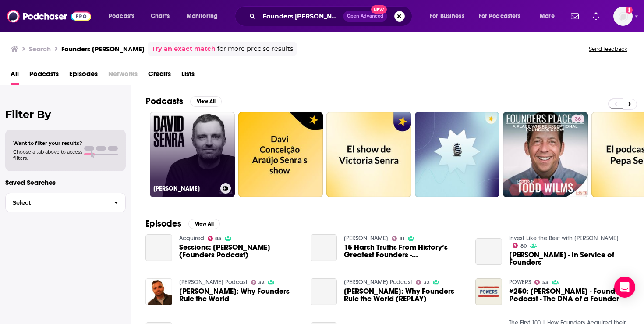 The width and height of the screenshot is (644, 324). I want to click on a: Podchaser - Follow, Share and Rate Podcasts, so click(49, 17).